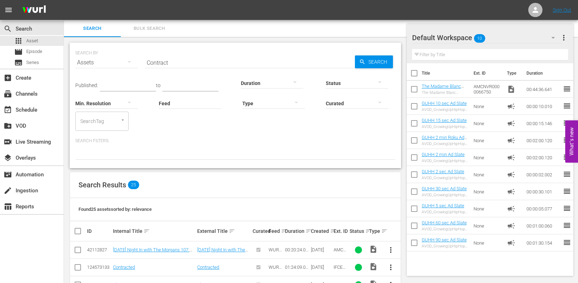 The image size is (578, 283). Describe the element at coordinates (99, 249) in the screenshot. I see `div: 42112827` at that location.